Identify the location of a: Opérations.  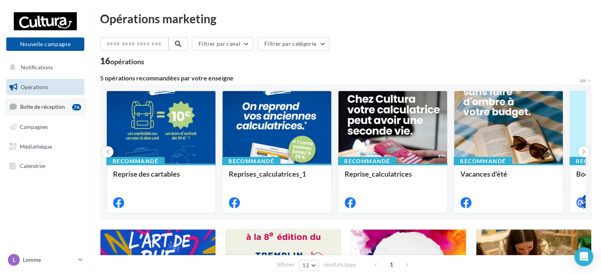
(45, 87).